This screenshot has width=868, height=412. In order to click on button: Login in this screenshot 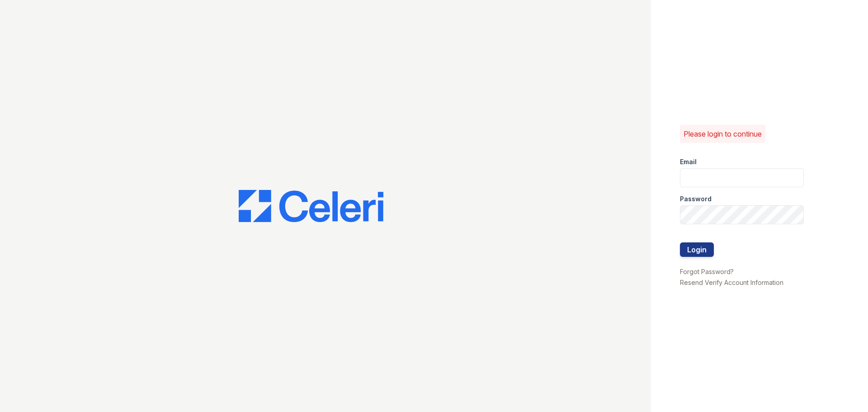, I will do `click(696, 249)`.